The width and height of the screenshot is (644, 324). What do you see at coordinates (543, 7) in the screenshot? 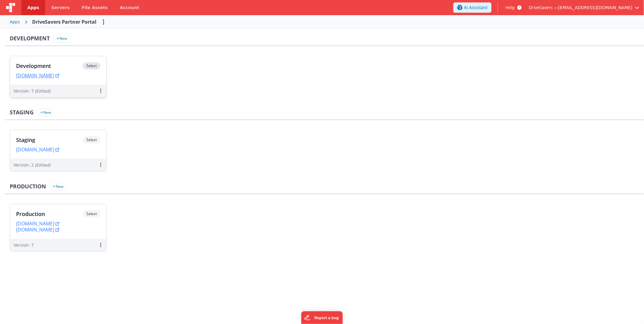
I see `span: DriveSavers —` at bounding box center [543, 7].